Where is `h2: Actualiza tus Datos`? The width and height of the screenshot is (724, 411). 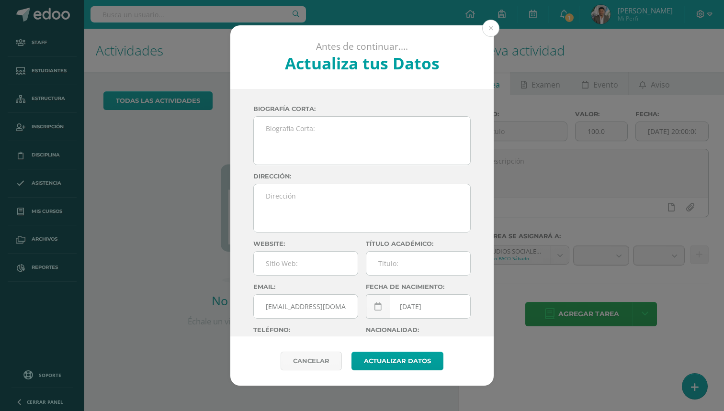
h2: Actualiza tus Datos is located at coordinates (362, 63).